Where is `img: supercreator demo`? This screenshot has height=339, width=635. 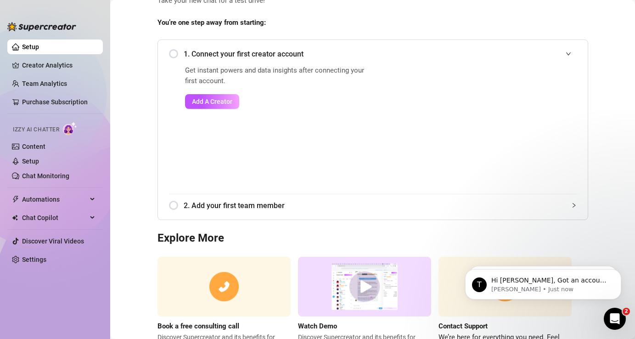 img: supercreator demo is located at coordinates (365, 287).